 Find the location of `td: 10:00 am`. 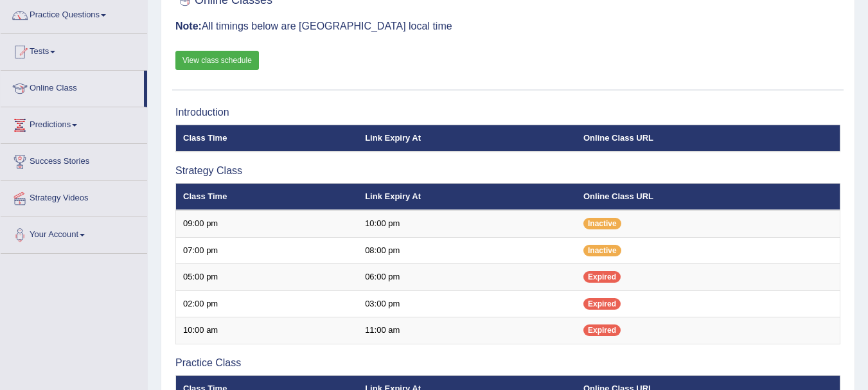

td: 10:00 am is located at coordinates (267, 330).